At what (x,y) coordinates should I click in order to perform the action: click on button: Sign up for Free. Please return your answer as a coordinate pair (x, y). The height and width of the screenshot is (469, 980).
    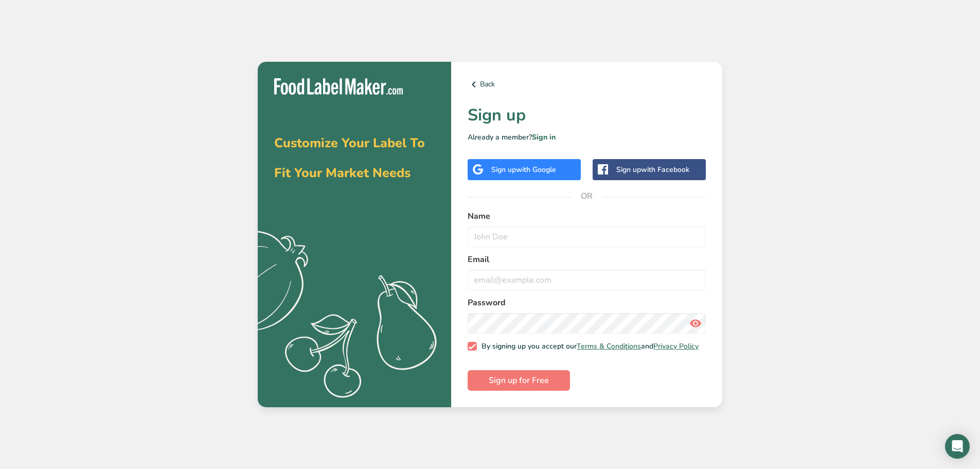
    Looking at the image, I should click on (519, 381).